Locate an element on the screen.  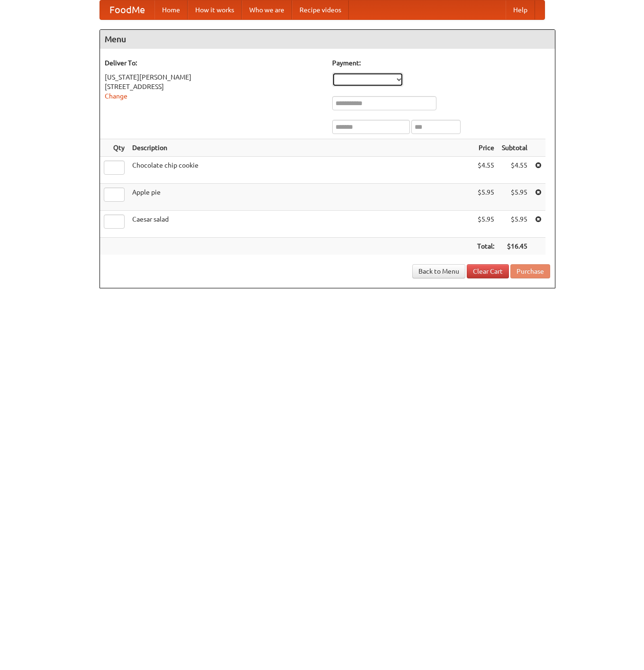
a: Recipe videos is located at coordinates (320, 10).